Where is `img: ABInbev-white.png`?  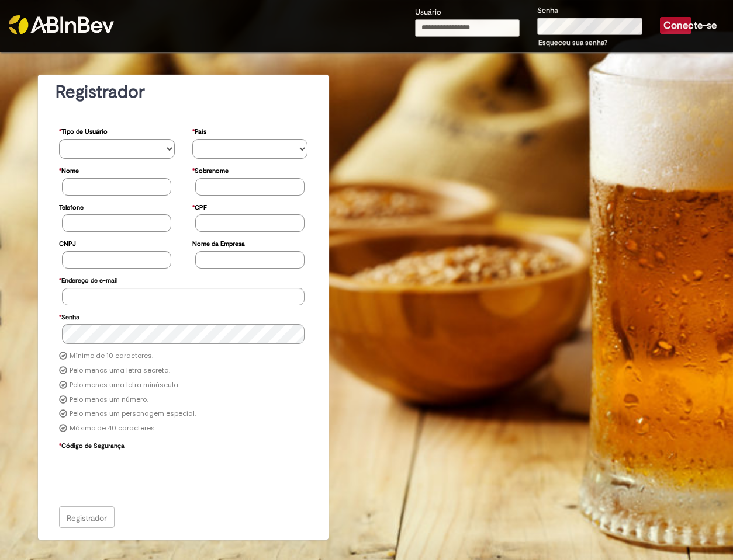
img: ABInbev-white.png is located at coordinates (62, 25).